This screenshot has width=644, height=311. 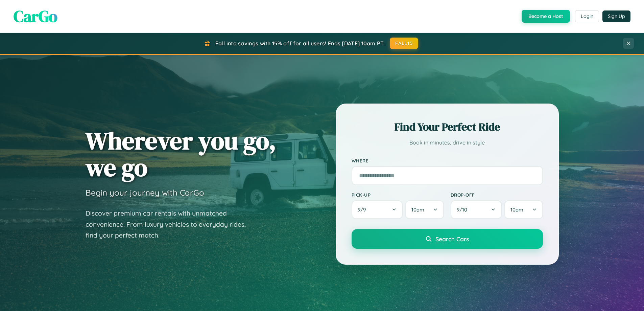 What do you see at coordinates (170, 224) in the screenshot?
I see `p: Discover premium car rentals with unmatched convenience. From luxury vehicles to everyday rides, ...` at bounding box center [170, 224].